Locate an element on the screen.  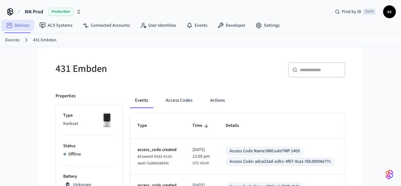
button: Actions is located at coordinates (218, 100).